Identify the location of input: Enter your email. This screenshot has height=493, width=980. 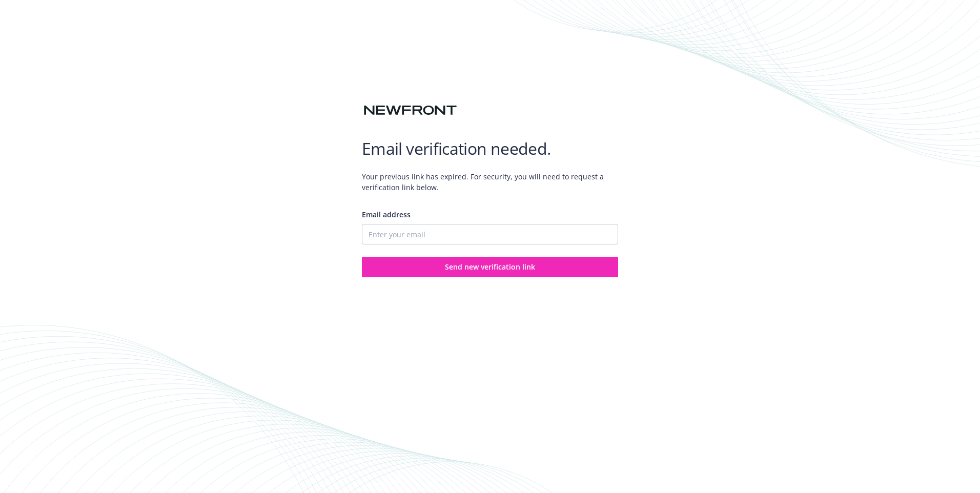
(490, 234).